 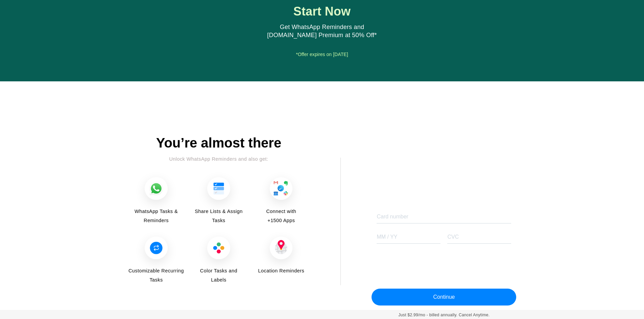 What do you see at coordinates (218, 216) in the screenshot?
I see `span: Share Lists & Assign Tasks` at bounding box center [218, 216].